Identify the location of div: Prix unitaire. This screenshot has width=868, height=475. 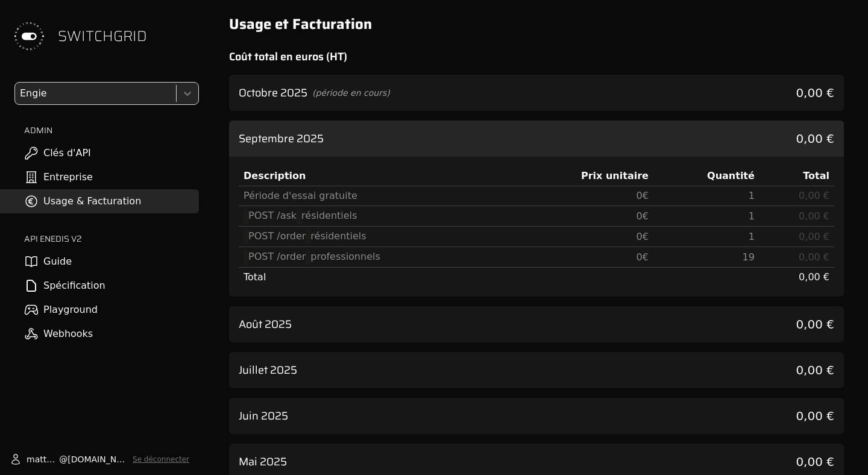
(582, 175).